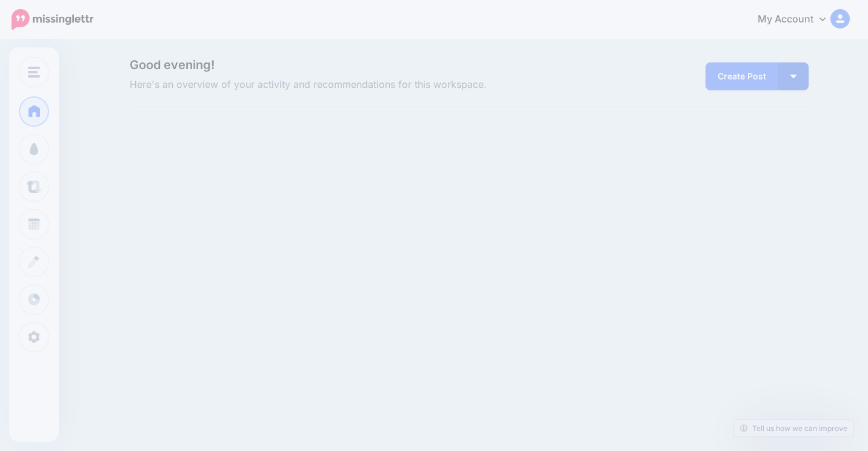 The height and width of the screenshot is (451, 868). I want to click on a: Tell us how we can improve, so click(794, 428).